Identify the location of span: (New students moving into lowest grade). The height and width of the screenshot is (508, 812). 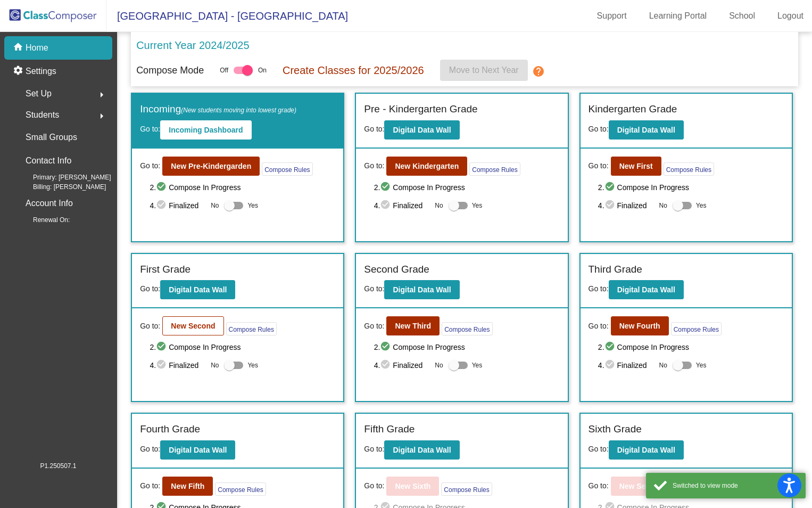
(239, 111).